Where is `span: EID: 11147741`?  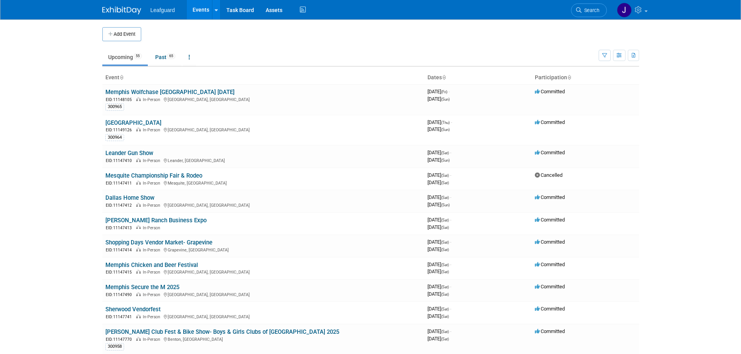 span: EID: 11147741 is located at coordinates (120, 317).